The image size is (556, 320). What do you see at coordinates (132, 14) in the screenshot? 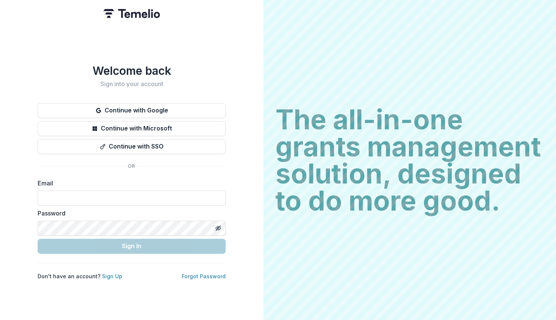
I see `img: Temelio` at bounding box center [132, 14].